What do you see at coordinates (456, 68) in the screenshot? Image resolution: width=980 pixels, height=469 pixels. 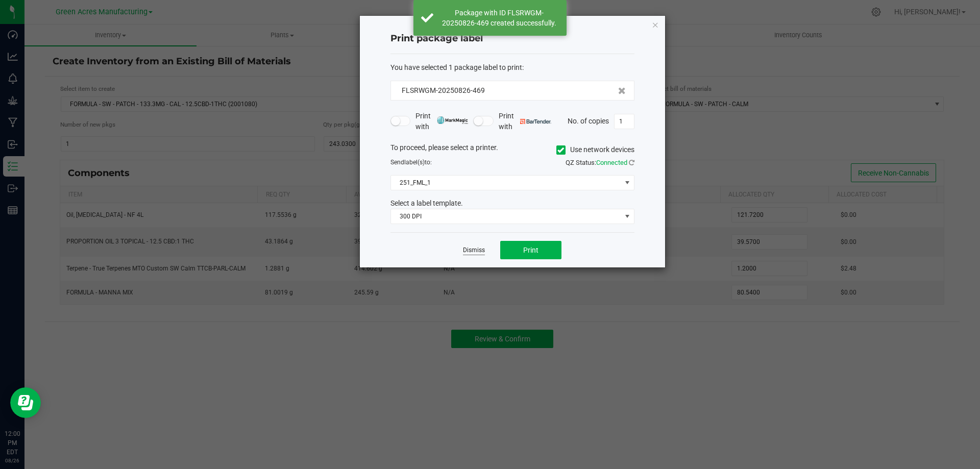 I see `span: You have selected 1 package label to print` at bounding box center [456, 68].